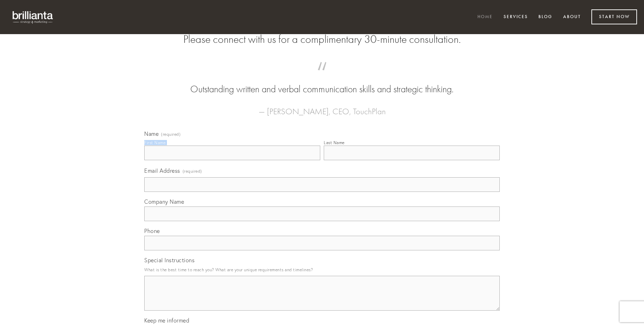  Describe the element at coordinates (155, 142) in the screenshot. I see `div: First Name` at that location.